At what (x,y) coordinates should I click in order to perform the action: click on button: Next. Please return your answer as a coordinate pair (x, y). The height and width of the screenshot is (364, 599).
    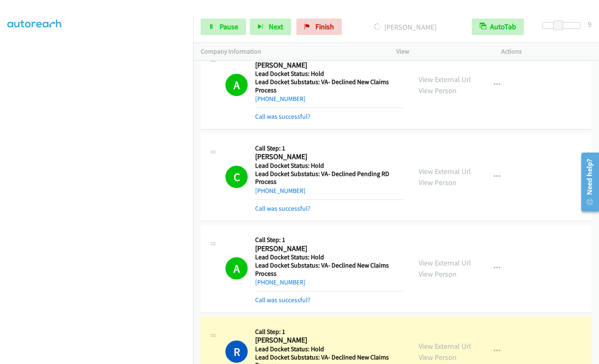
    Looking at the image, I should click on (270, 27).